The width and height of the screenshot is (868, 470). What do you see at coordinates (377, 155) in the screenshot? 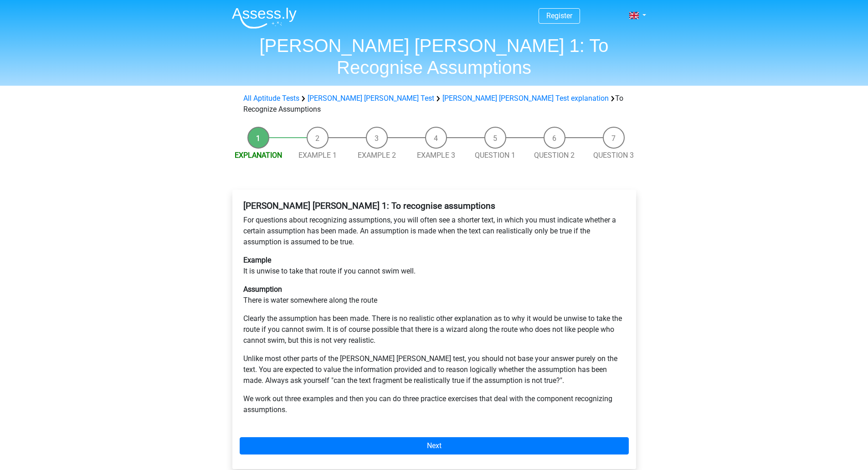
I see `a: Example 2` at bounding box center [377, 155].